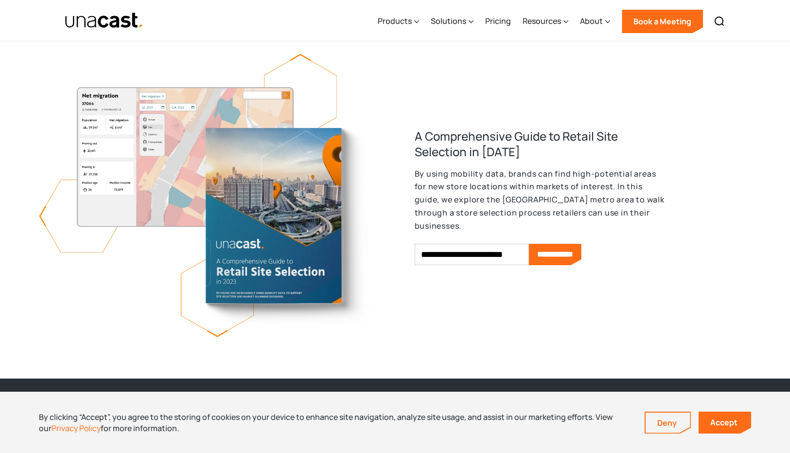 This screenshot has height=453, width=790. I want to click on a: Pricing, so click(498, 21).